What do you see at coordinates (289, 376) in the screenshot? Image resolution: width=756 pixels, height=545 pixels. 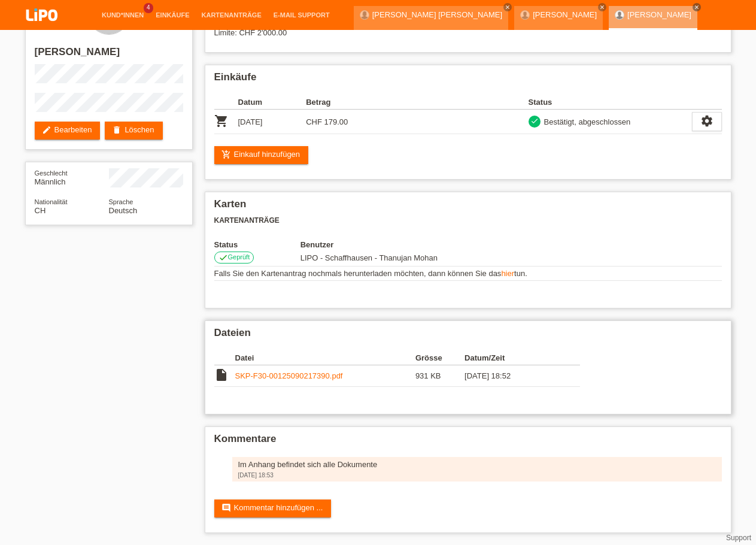 I see `a: SKP-F30-00125090217390.pdf` at bounding box center [289, 376].